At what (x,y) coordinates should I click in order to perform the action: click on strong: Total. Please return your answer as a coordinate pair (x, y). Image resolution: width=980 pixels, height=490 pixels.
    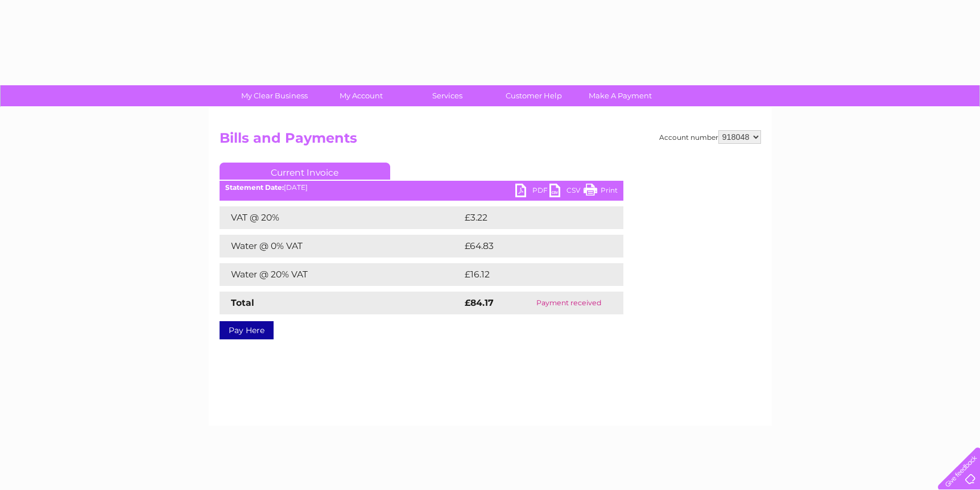
    Looking at the image, I should click on (242, 303).